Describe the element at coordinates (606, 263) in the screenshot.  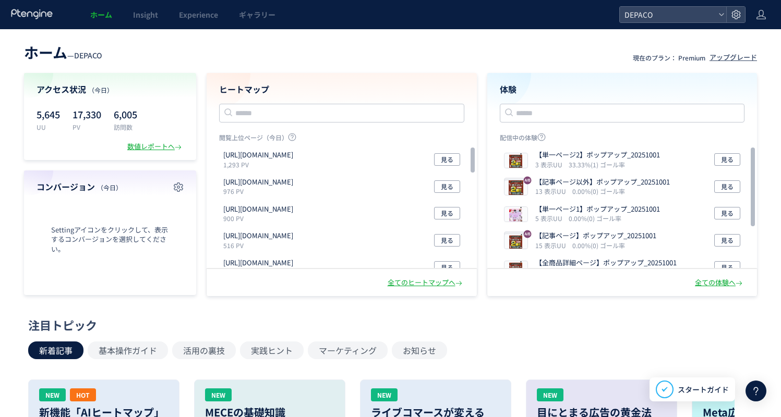
I see `p: 【全商品詳細ページ】ポップアップ_20251001` at that location.